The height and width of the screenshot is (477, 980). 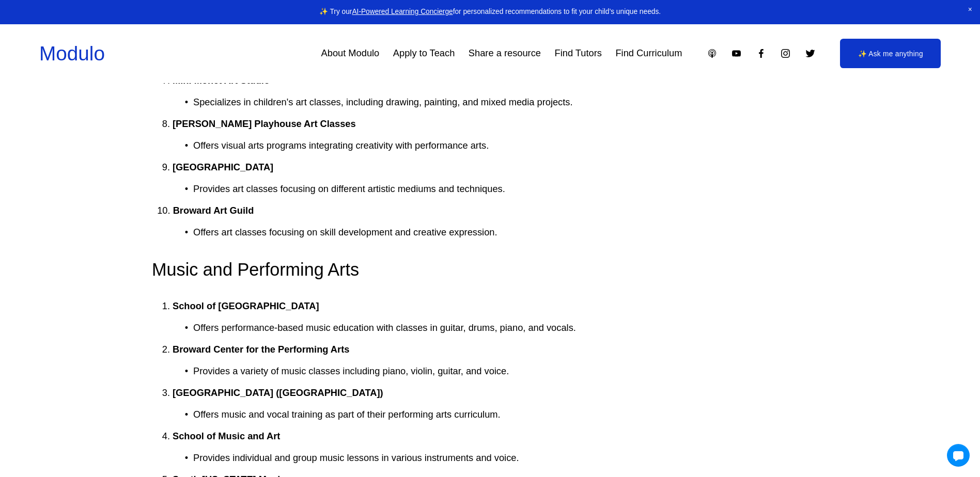 What do you see at coordinates (490, 270) in the screenshot?
I see `h3: Music and Performing Arts` at bounding box center [490, 270].